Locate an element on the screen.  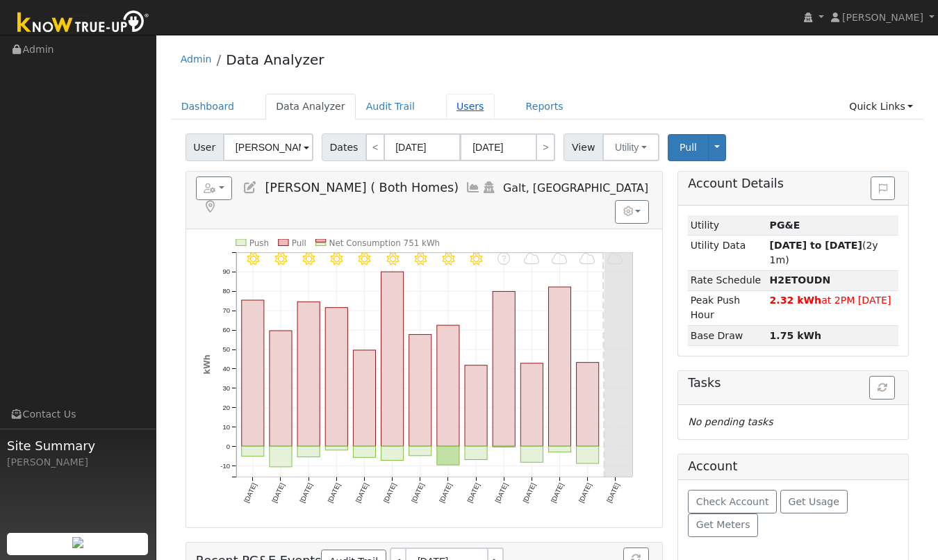
a: Map is located at coordinates (210, 207).